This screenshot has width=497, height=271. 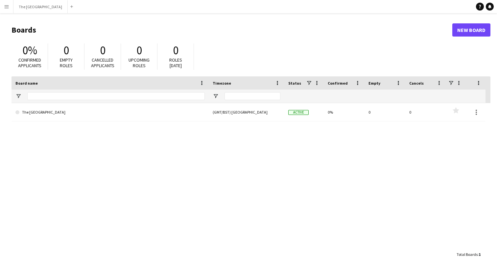 I want to click on span: Cancelled applicants, so click(x=103, y=63).